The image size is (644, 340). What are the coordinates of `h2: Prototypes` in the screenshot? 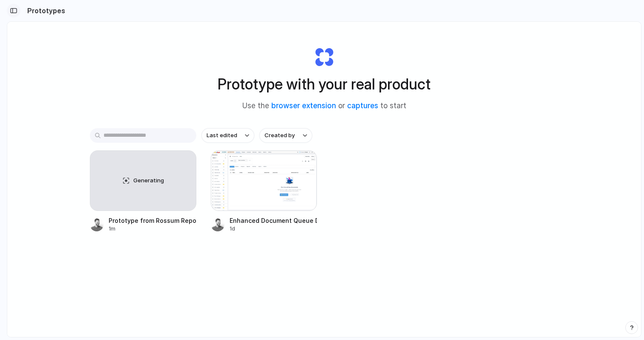 It's located at (44, 11).